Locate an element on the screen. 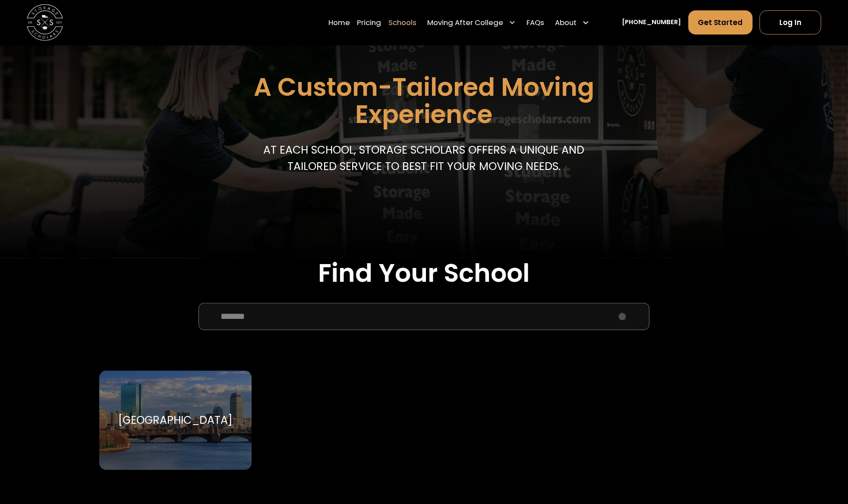 Image resolution: width=848 pixels, height=504 pixels. h1: A Custom-Tailored Moving Experience is located at coordinates (424, 101).